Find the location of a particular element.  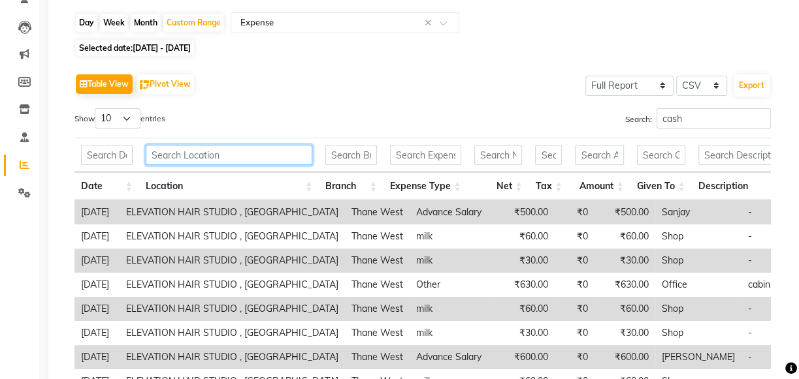

input: Search Given To is located at coordinates (661, 155).